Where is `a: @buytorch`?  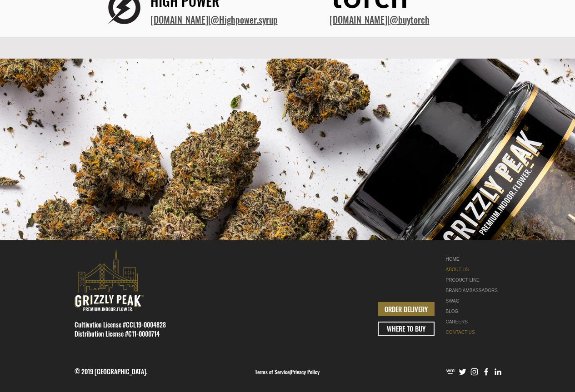
a: @buytorch is located at coordinates (410, 19).